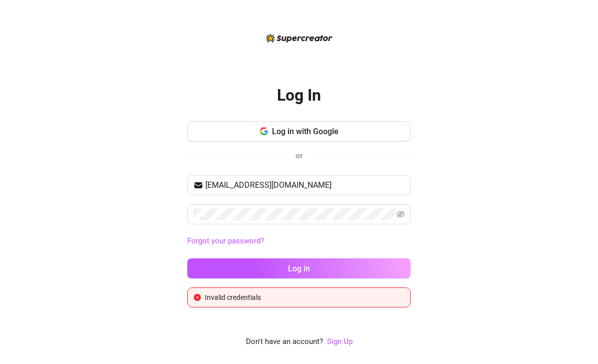  Describe the element at coordinates (304, 297) in the screenshot. I see `div: Invalid credentials` at that location.